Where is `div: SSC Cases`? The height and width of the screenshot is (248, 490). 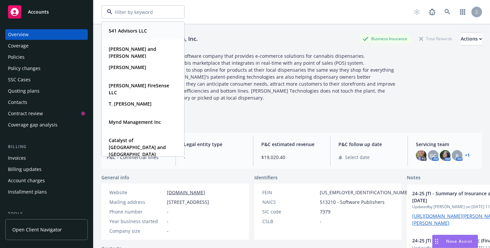
div: SSC Cases is located at coordinates (19, 80).